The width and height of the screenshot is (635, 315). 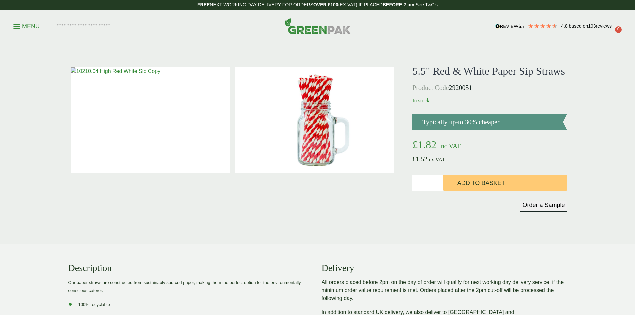 What do you see at coordinates (420, 159) in the screenshot?
I see `bdi: 1.52` at bounding box center [420, 159].